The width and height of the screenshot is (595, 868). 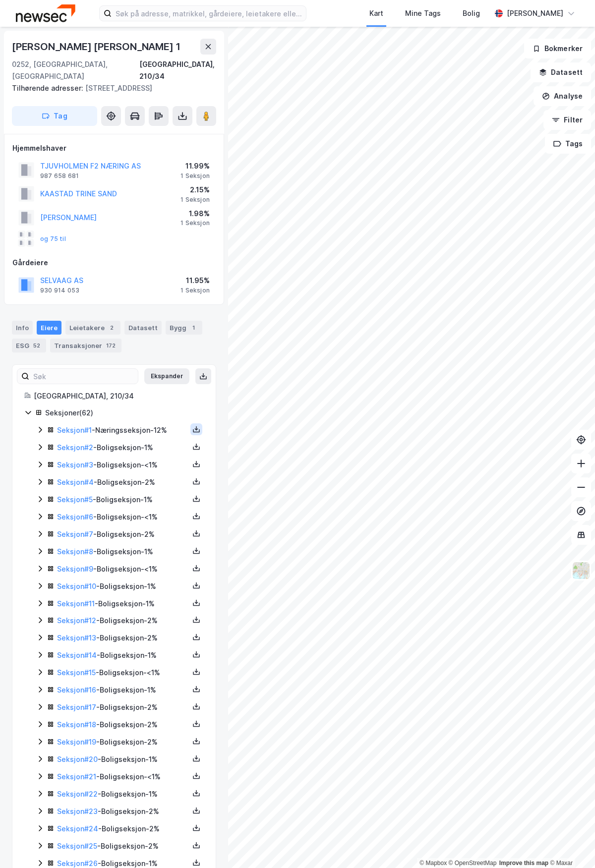 I want to click on a: Seksjon#1, so click(x=74, y=430).